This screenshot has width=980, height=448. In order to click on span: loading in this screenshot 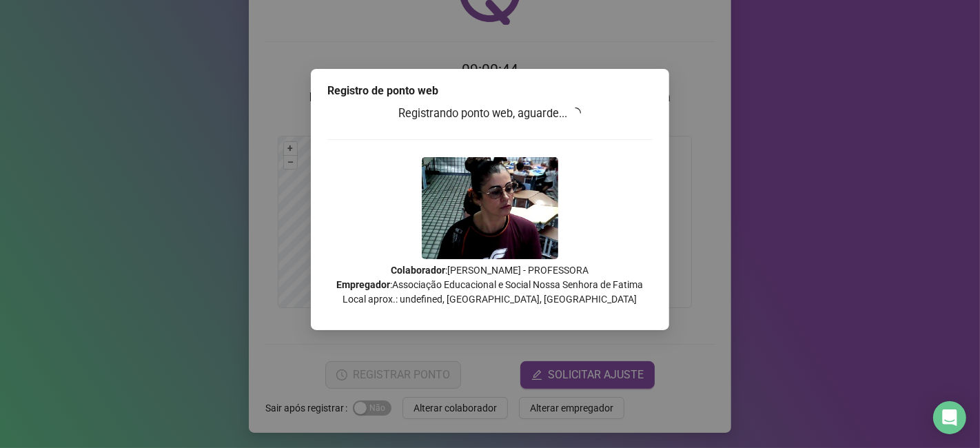, I will do `click(575, 113)`.